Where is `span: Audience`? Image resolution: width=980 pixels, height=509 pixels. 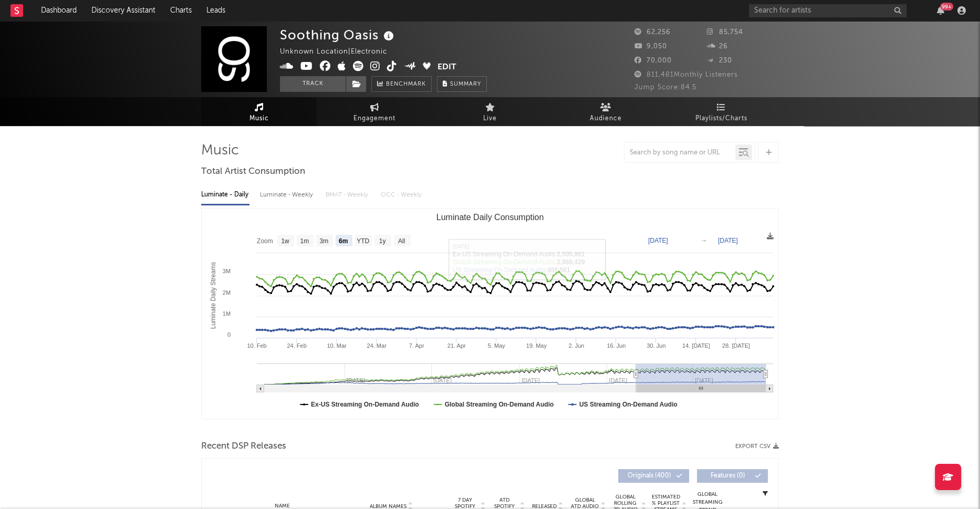 span: Audience is located at coordinates (606, 118).